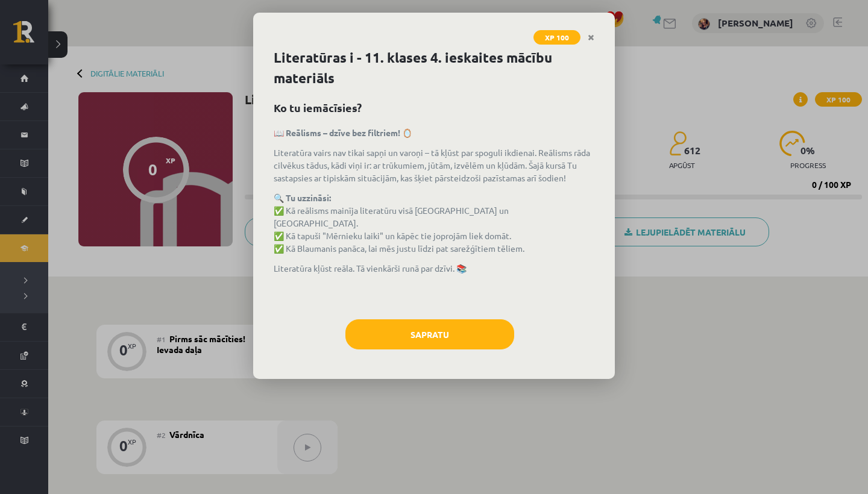 The image size is (868, 494). I want to click on a: Close, so click(591, 37).